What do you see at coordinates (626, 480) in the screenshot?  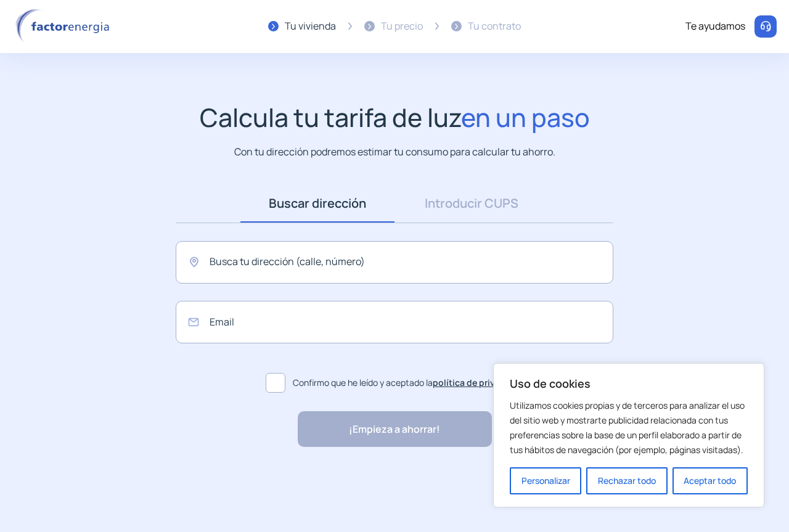 I see `button: Rechazar todo` at bounding box center [626, 480].